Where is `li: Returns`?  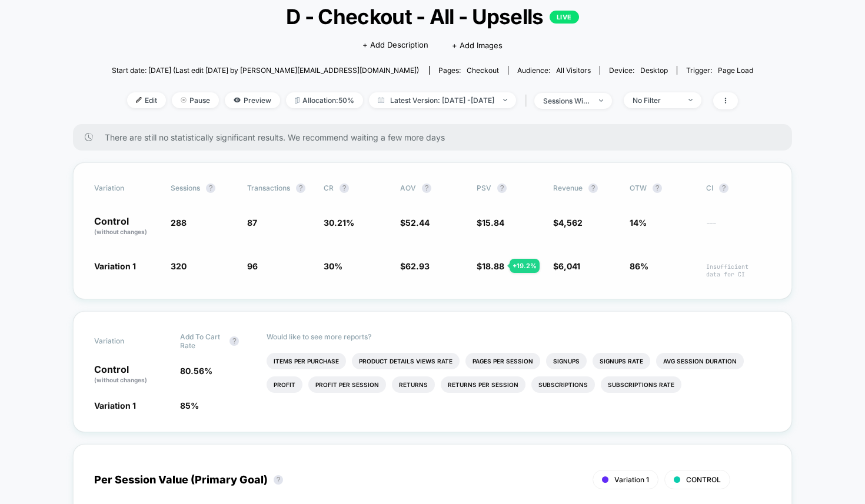
li: Returns is located at coordinates (413, 385).